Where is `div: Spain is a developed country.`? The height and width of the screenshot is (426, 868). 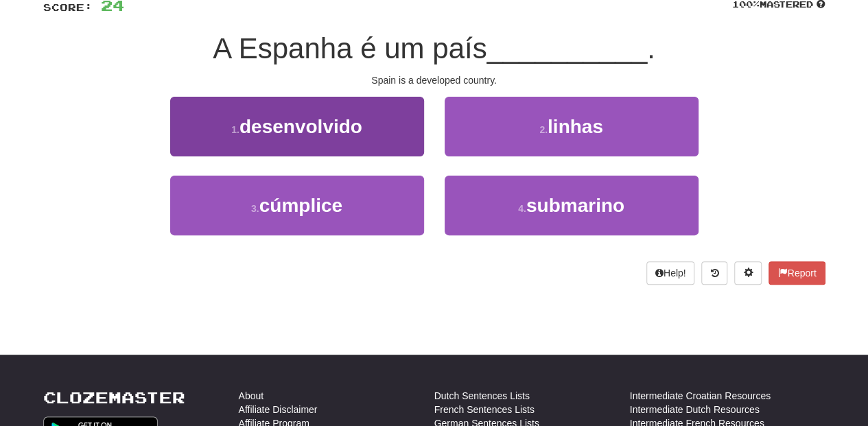 div: Spain is a developed country. is located at coordinates (434, 80).